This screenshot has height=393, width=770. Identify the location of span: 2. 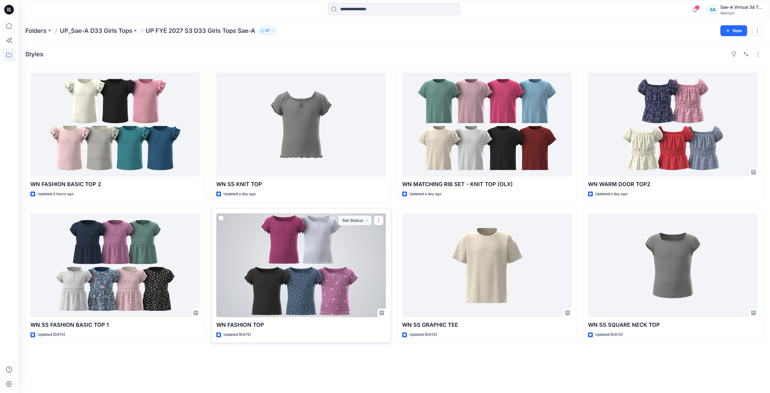
(698, 8).